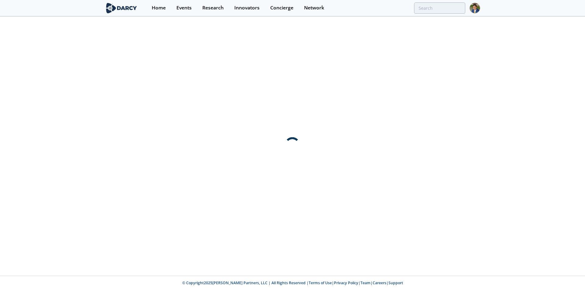 The width and height of the screenshot is (585, 290). I want to click on input: Advanced Search, so click(439, 8).